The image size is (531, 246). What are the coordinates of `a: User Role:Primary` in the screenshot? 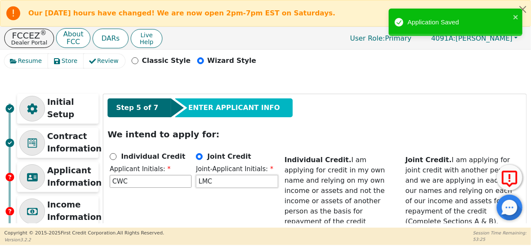 It's located at (380, 38).